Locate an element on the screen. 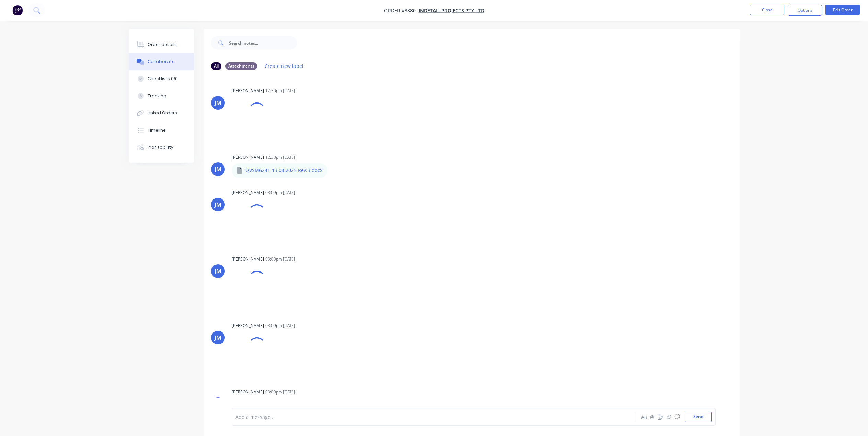 The image size is (868, 436). button: Close is located at coordinates (767, 10).